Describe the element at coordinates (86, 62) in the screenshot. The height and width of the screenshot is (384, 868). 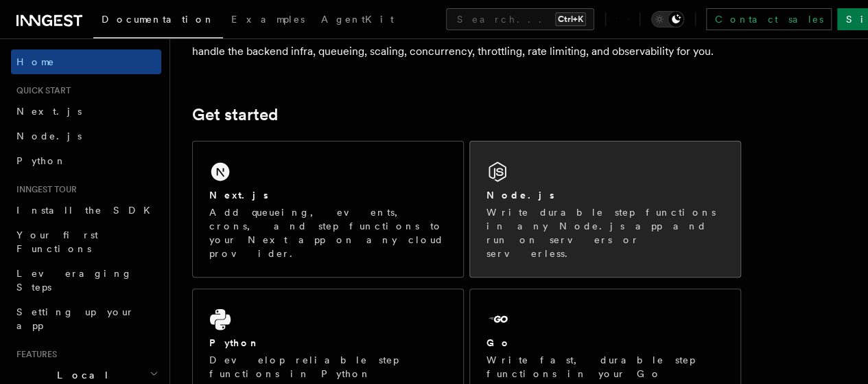
I see `a: Home` at that location.